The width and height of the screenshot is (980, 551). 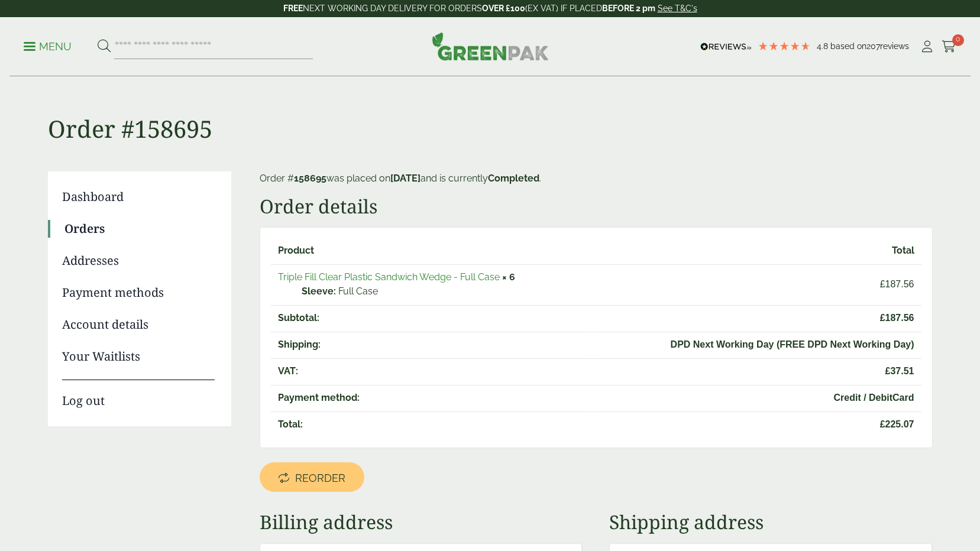 I want to click on strong: × 6, so click(x=509, y=277).